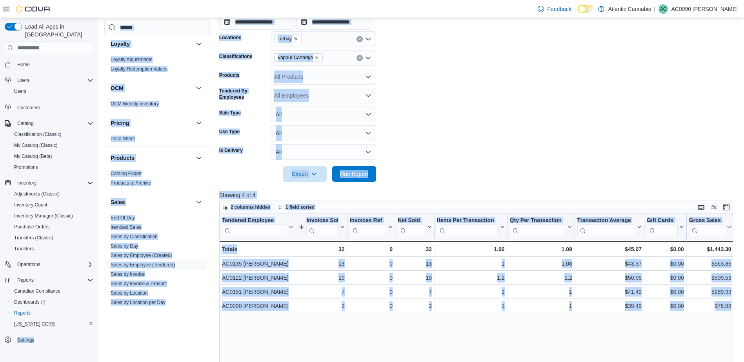 This screenshot has height=362, width=744. I want to click on input: Press the down key to open a popover containing a calendar., so click(334, 22).